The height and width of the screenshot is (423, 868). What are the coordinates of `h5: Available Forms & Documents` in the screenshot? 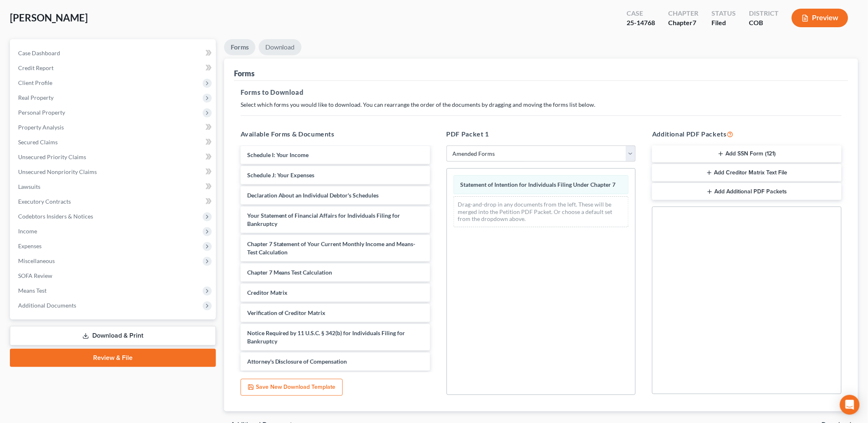 It's located at (335, 134).